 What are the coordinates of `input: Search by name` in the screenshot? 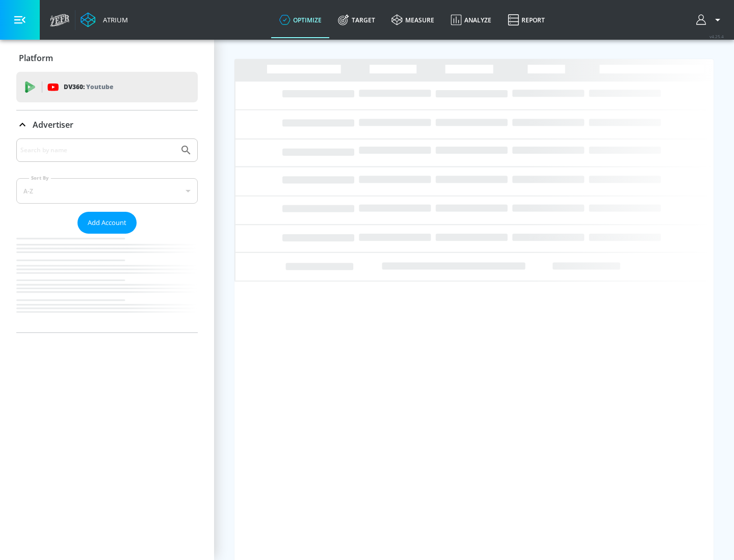 It's located at (98, 151).